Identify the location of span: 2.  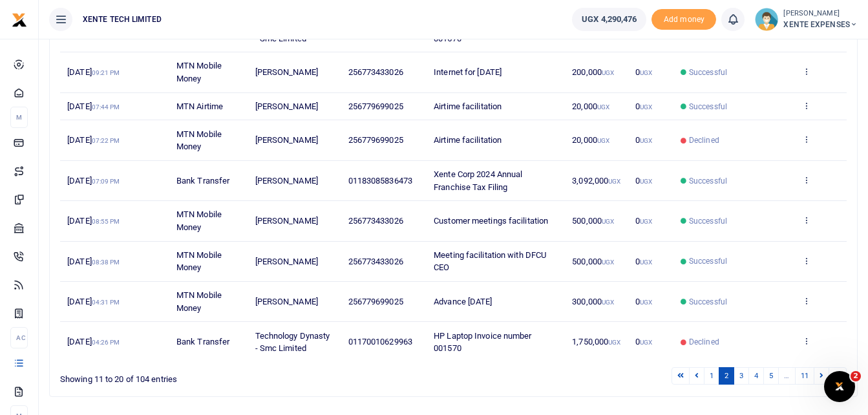
(856, 376).